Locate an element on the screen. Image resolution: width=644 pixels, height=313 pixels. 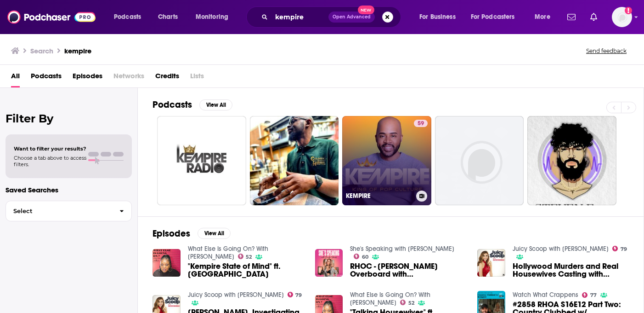
a: 59KEMPIRE is located at coordinates (387, 161).